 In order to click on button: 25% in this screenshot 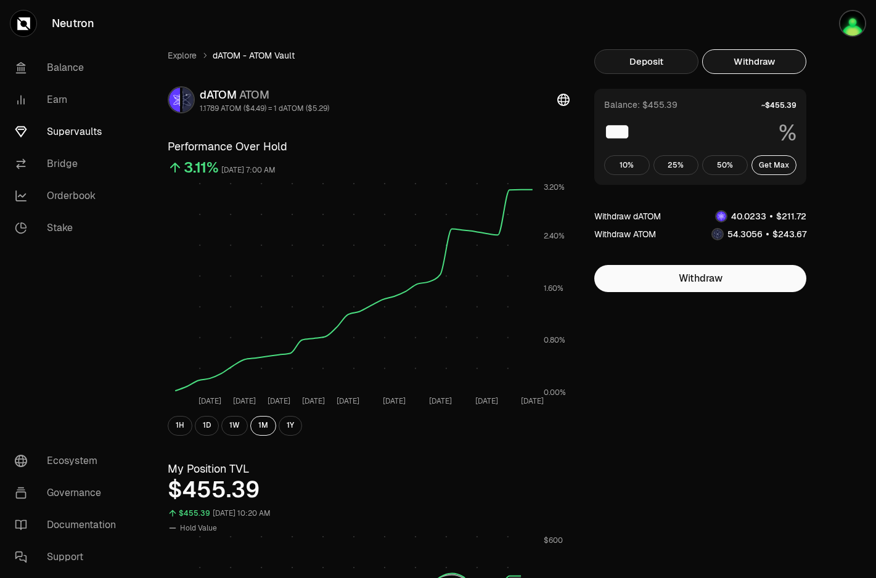, I will do `click(676, 165)`.